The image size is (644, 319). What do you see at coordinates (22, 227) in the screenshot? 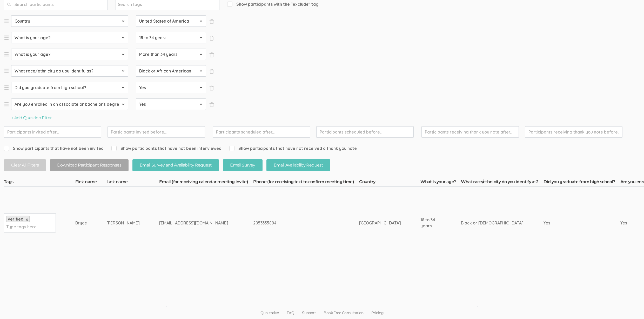
I see `input: Type tags here...` at bounding box center [22, 227].